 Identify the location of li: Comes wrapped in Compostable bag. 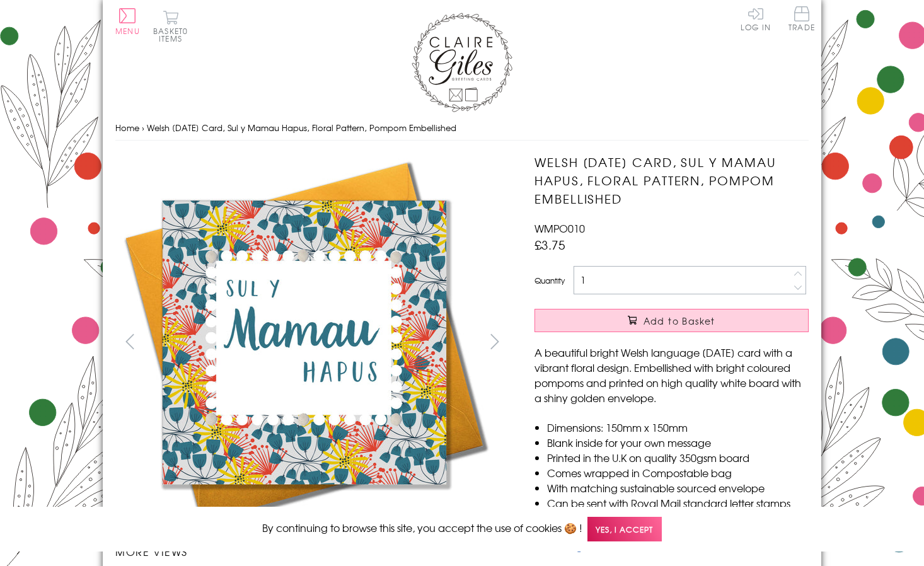
(677, 472).